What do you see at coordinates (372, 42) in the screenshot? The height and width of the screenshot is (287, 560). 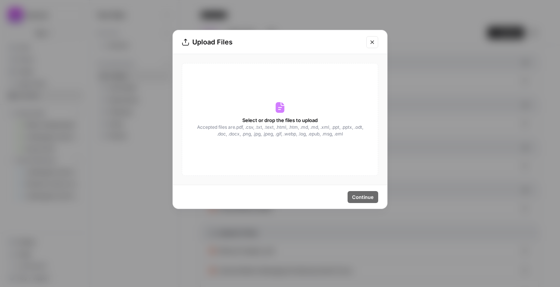 I see `button: Close modal` at bounding box center [372, 42].